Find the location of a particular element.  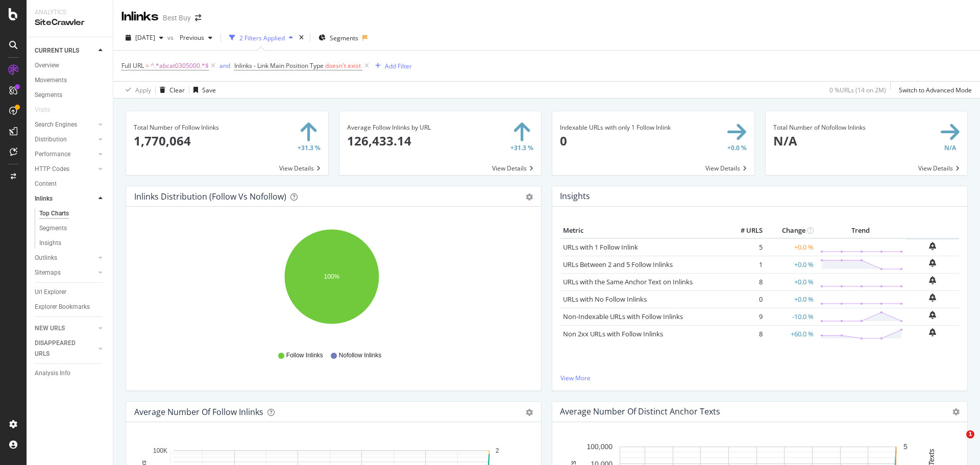

th: Trend is located at coordinates (860, 231).